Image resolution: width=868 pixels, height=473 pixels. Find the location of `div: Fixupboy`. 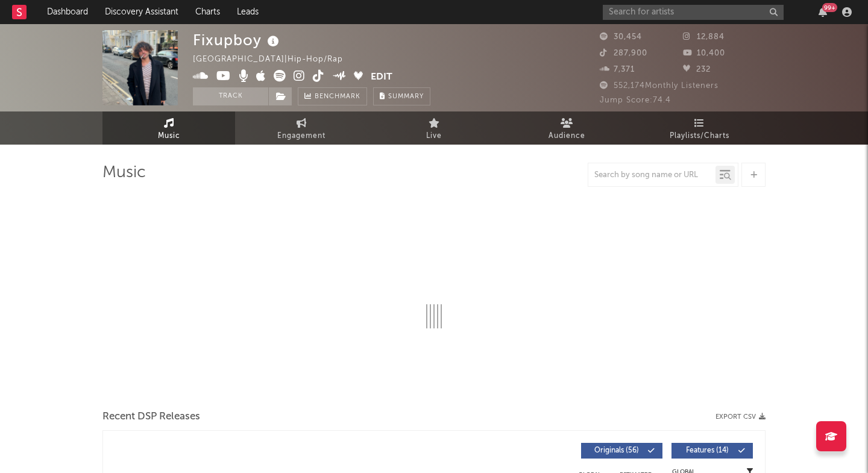

div: Fixupboy is located at coordinates (237, 40).